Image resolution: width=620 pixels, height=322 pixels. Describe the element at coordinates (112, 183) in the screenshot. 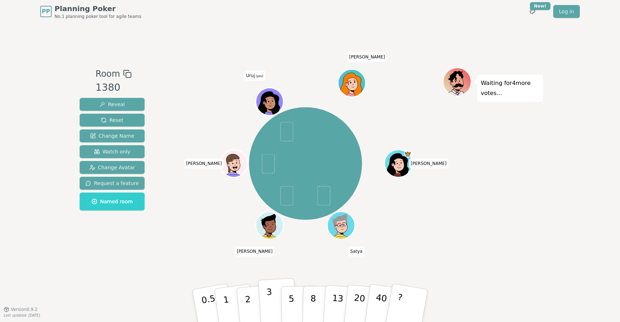

I see `button: Request a feature` at that location.